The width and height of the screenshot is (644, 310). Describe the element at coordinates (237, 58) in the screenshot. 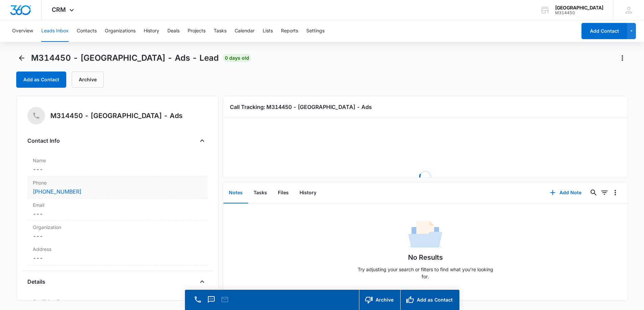

I see `span: 0 days old` at that location.